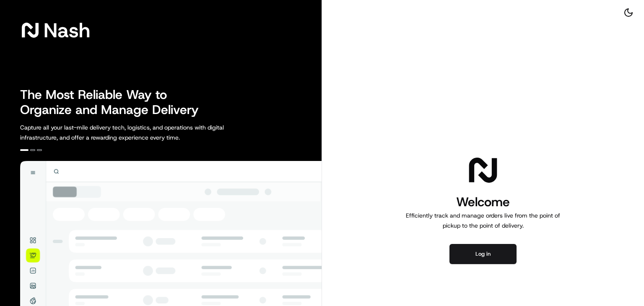 The height and width of the screenshot is (306, 644). Describe the element at coordinates (67, 30) in the screenshot. I see `span: Nash` at that location.